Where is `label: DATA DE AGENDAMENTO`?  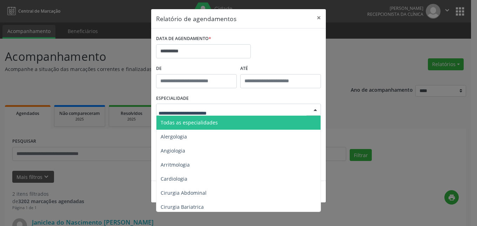 label: DATA DE AGENDAMENTO is located at coordinates (184, 39).